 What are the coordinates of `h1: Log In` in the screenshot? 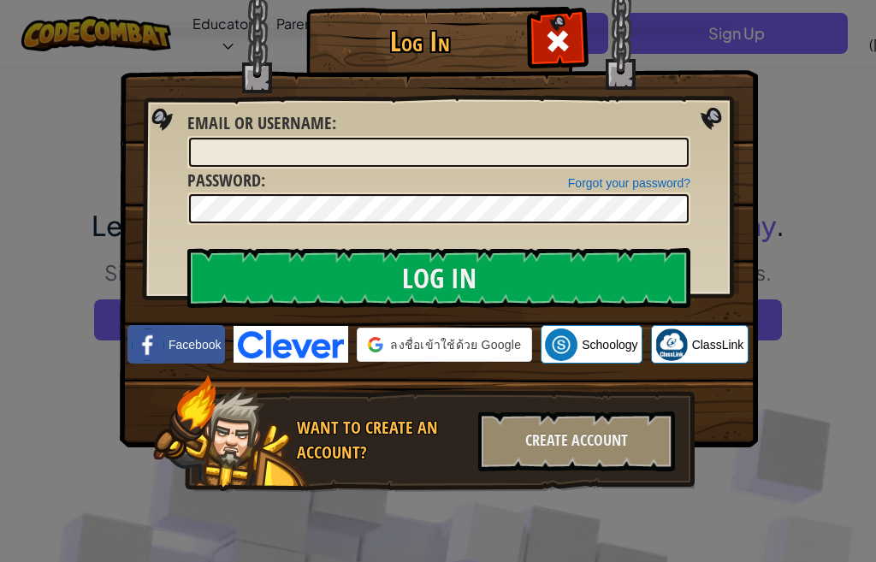 It's located at (419, 41).